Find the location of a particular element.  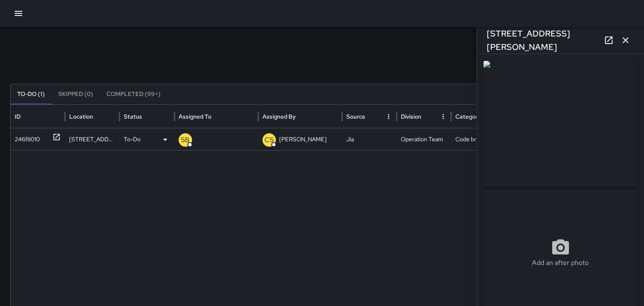

p: SB is located at coordinates (185, 140).